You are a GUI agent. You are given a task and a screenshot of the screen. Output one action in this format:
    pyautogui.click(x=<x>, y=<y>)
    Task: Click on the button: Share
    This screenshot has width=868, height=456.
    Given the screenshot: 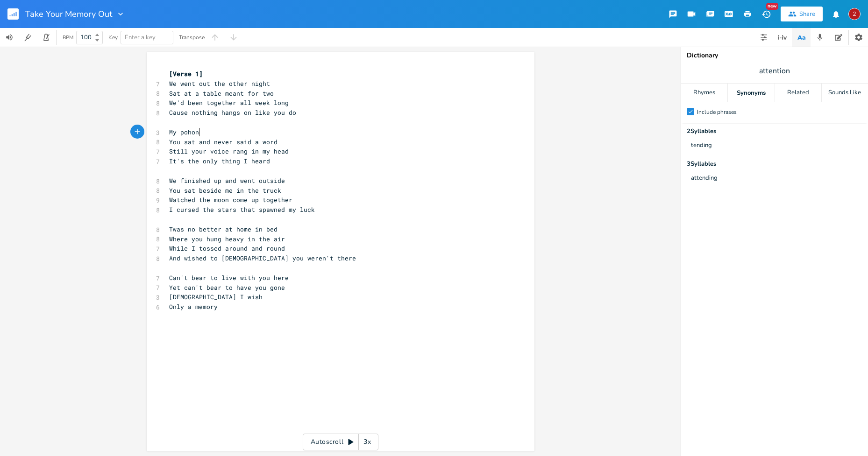 What is the action you would take?
    pyautogui.click(x=801, y=14)
    